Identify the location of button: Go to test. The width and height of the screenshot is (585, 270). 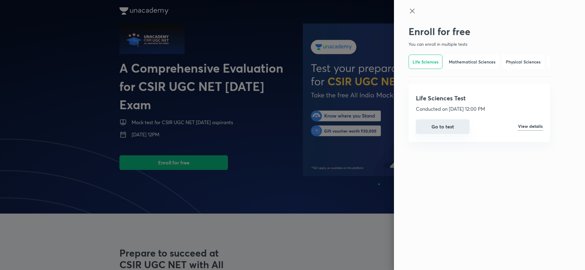
(443, 127).